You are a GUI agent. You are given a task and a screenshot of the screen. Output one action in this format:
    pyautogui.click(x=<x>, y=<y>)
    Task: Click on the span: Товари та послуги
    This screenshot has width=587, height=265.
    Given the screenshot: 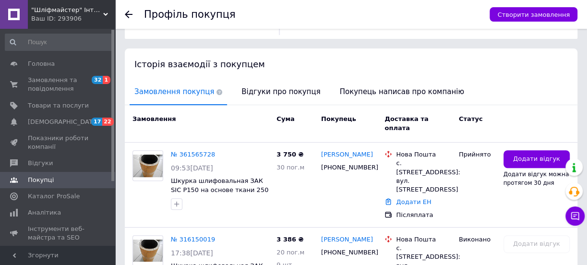 What is the action you would take?
    pyautogui.click(x=58, y=106)
    